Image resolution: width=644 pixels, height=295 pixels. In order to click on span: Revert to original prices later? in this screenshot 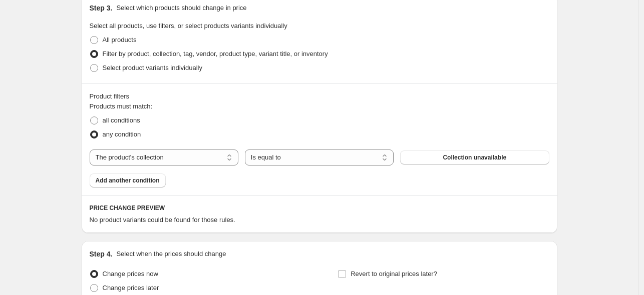, I will do `click(394, 273)`.